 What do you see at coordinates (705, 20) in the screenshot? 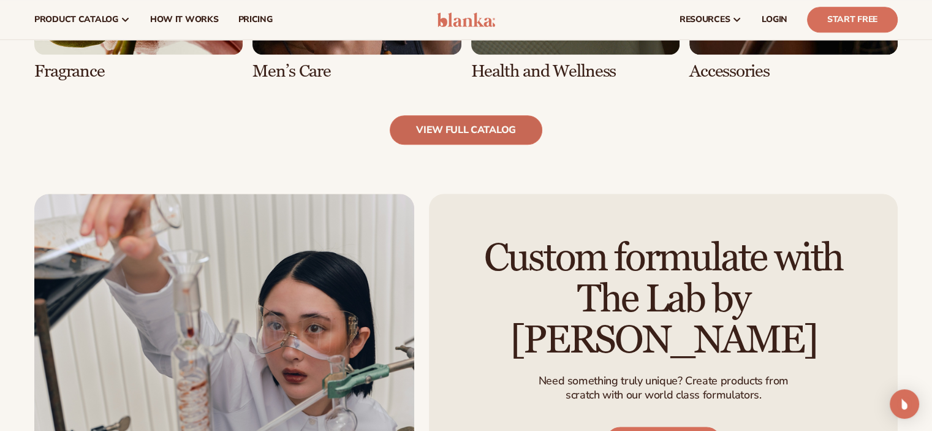
I see `span: resources` at bounding box center [705, 20].